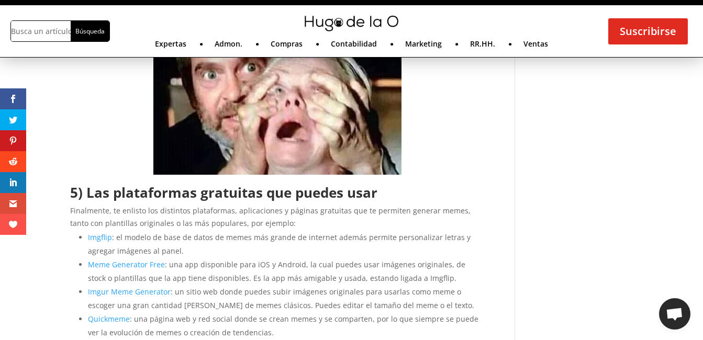 The width and height of the screenshot is (703, 340). What do you see at coordinates (286, 272) in the screenshot?
I see `li: : una app disponible para iOS y Android, la cual puedes usar imágenes originales, de stock o plan...` at bounding box center [286, 272].